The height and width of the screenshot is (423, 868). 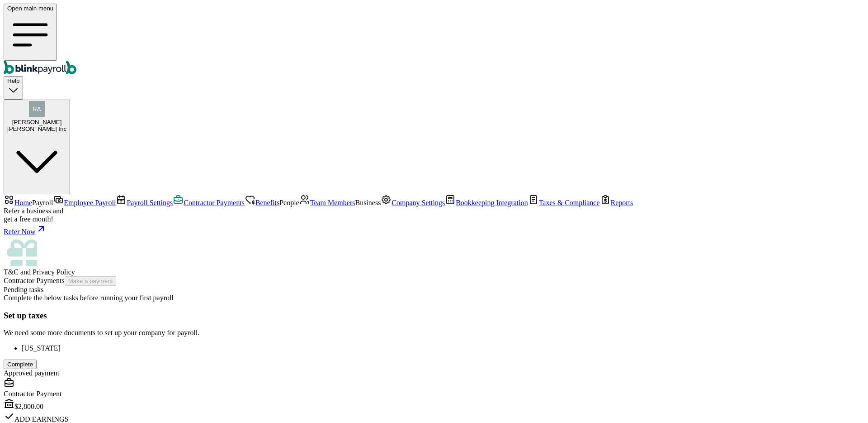 I want to click on span: and, so click(x=39, y=271).